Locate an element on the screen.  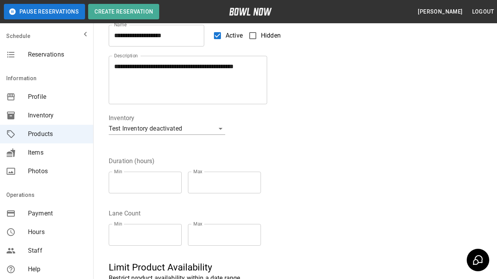
legend: Lane Count is located at coordinates (125, 213).